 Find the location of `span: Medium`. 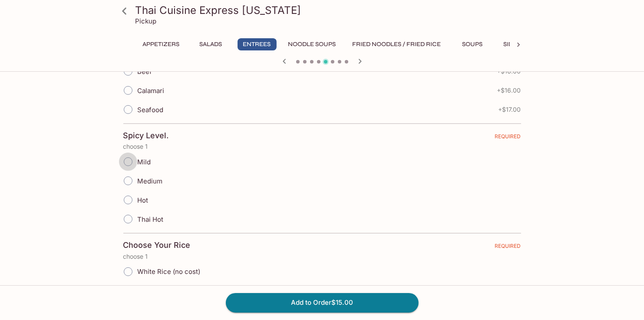

span: Medium is located at coordinates (150, 181).